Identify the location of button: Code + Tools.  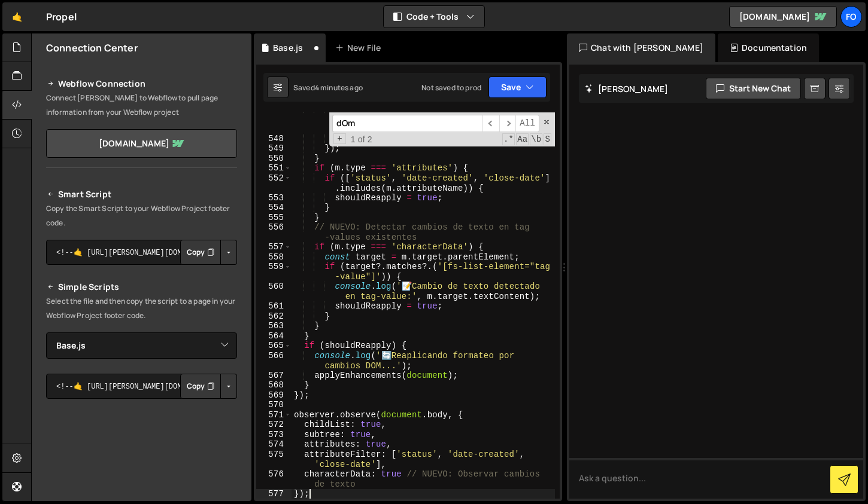
(434, 17).